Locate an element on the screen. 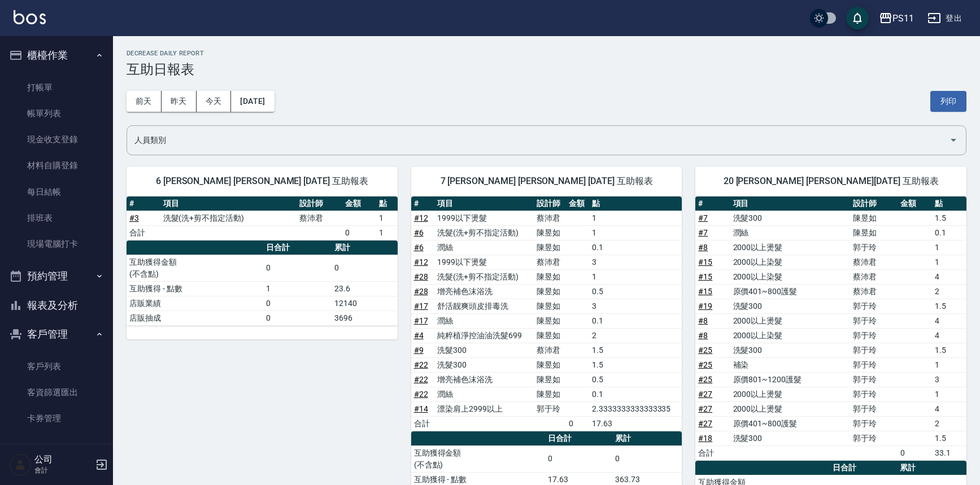 This screenshot has height=485, width=980. div: PS11 is located at coordinates (903, 18).